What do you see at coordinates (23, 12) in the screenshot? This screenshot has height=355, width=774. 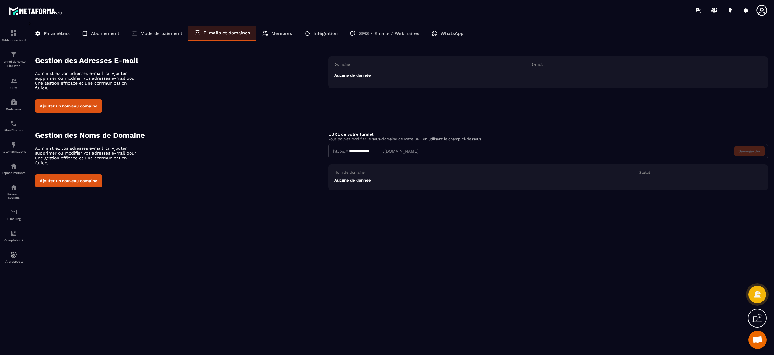 I see `div: v 4.0.25` at bounding box center [23, 12].